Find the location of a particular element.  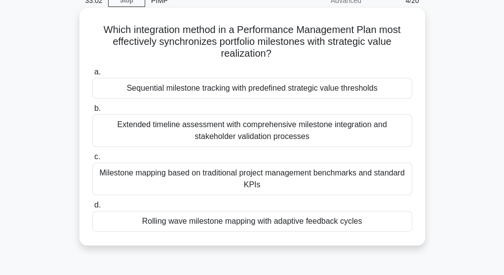

div: Rolling wave milestone mapping with adaptive feedback cycles is located at coordinates (252, 221).